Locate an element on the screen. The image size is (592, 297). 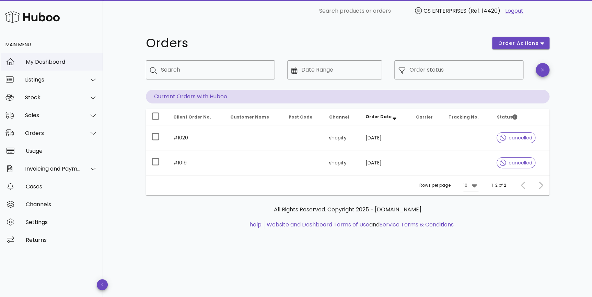
th: Customer Name is located at coordinates (254, 117).